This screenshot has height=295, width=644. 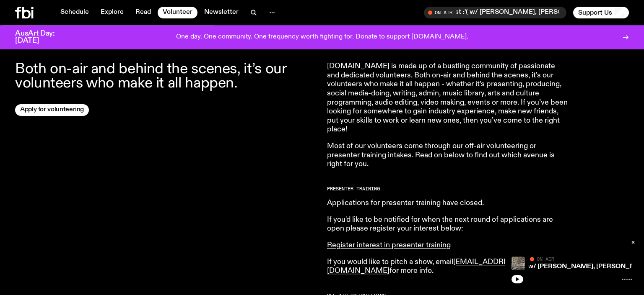 I want to click on span: Support Us, so click(x=595, y=12).